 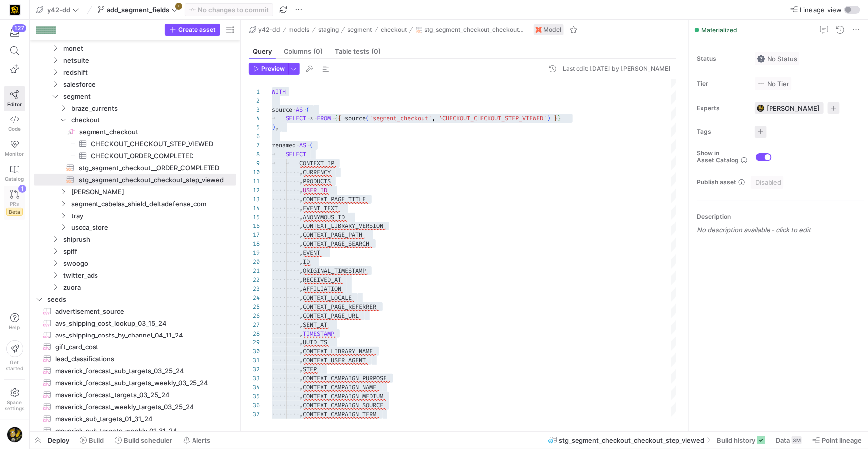 I want to click on span: CONTEXT_LIBRARY_NAME, so click(x=338, y=352).